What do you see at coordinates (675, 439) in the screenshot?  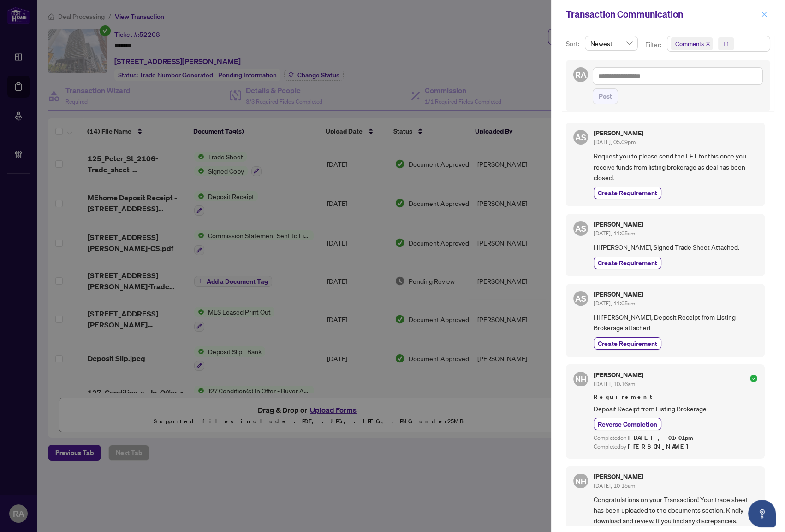 I see `div: Completed on` at bounding box center [675, 439].